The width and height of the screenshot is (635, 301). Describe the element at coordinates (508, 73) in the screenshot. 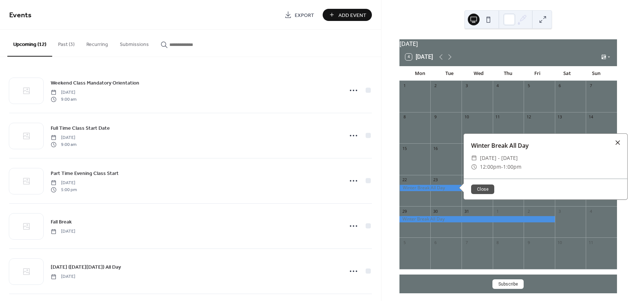

I see `div: Thu` at that location.